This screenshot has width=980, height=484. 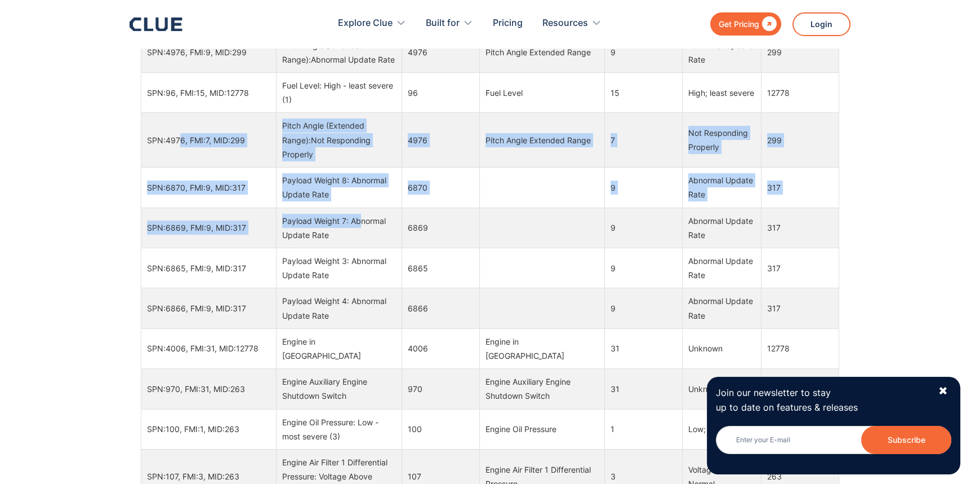 What do you see at coordinates (339, 228) in the screenshot?
I see `div: Payload Weight 7: Abnormal Update Rate` at bounding box center [339, 228].